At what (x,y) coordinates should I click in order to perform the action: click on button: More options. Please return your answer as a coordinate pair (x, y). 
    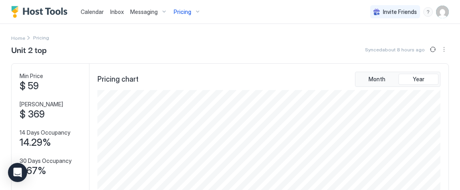
    Looking at the image, I should click on (444, 49).